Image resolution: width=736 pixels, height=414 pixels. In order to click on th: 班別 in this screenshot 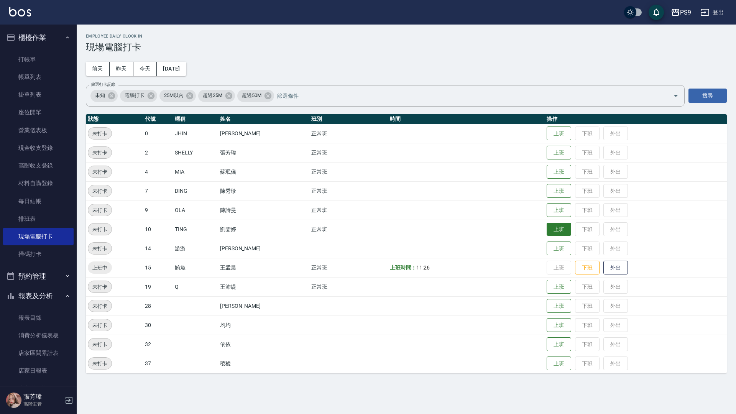, I will do `click(349, 119)`.